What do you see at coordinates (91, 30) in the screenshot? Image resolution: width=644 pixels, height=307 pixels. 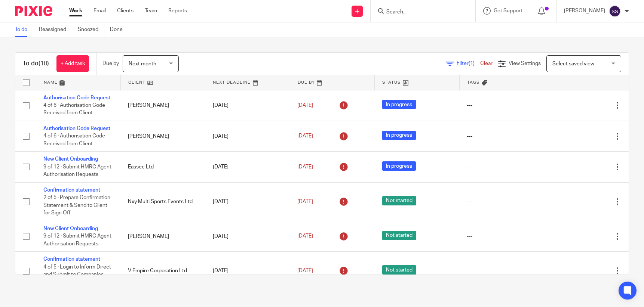 I see `a: Snoozed` at bounding box center [91, 30].